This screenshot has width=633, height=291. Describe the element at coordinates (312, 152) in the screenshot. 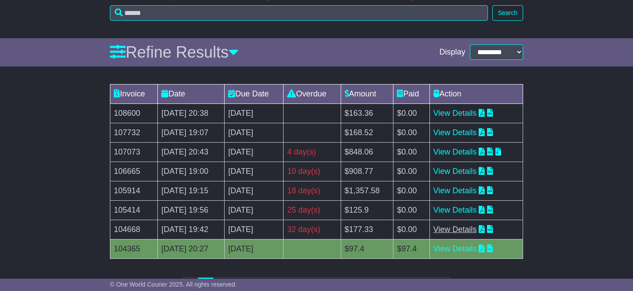

I see `div: 4 day(s)` at that location.